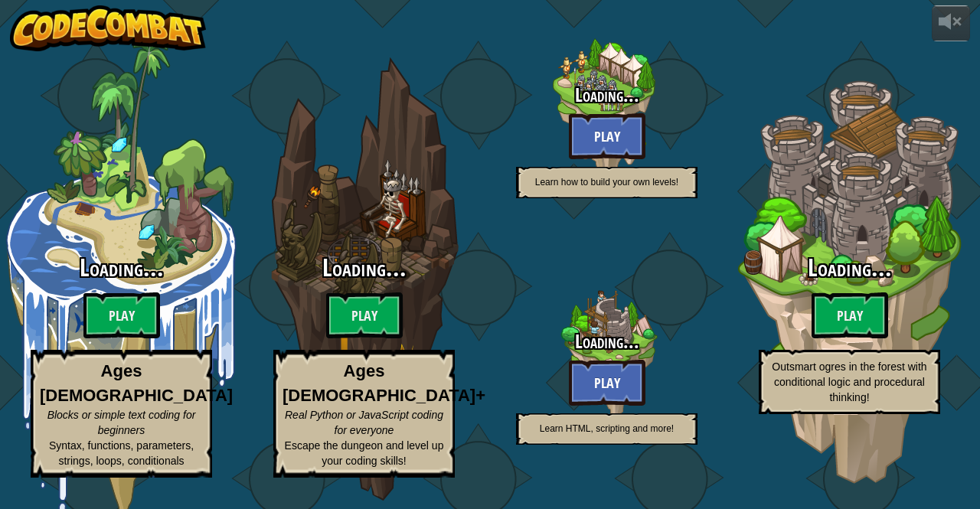 This screenshot has height=509, width=980. I want to click on span: Learn HTML, scripting and more!, so click(606, 429).